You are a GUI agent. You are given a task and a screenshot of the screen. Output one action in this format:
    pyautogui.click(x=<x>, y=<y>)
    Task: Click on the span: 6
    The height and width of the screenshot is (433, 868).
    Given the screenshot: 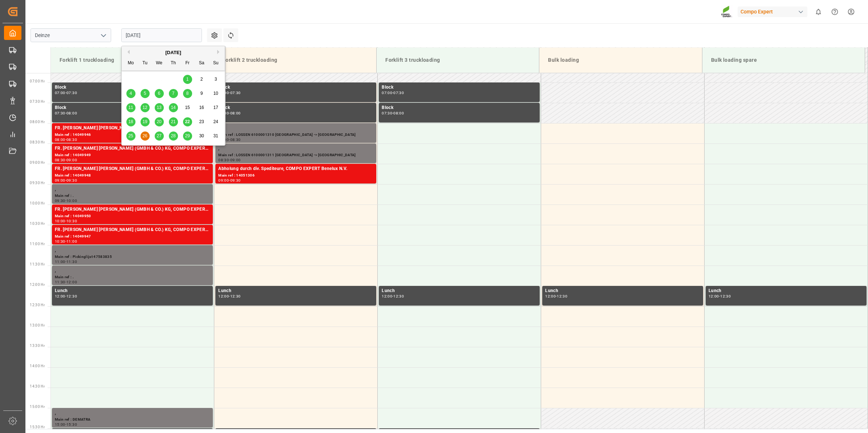 What is the action you would take?
    pyautogui.click(x=159, y=93)
    